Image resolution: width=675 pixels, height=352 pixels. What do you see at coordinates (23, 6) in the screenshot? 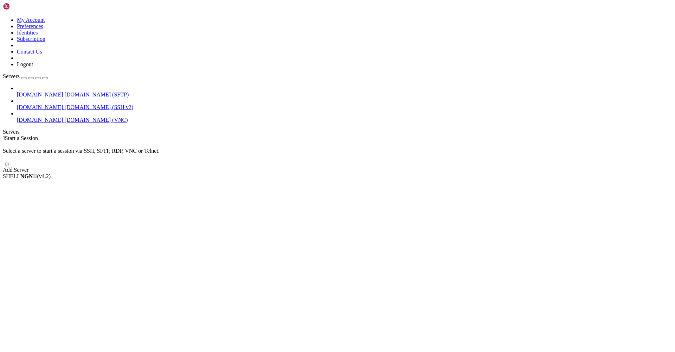
I see `img: Shellngn` at bounding box center [23, 6].